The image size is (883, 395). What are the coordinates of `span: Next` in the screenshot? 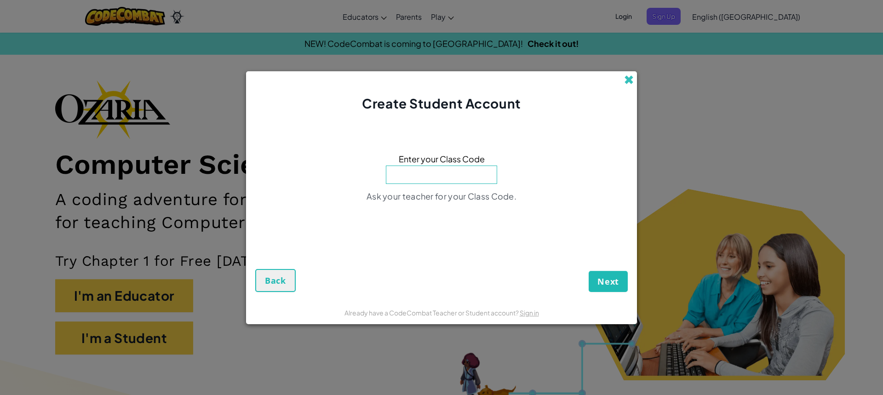 It's located at (608, 281).